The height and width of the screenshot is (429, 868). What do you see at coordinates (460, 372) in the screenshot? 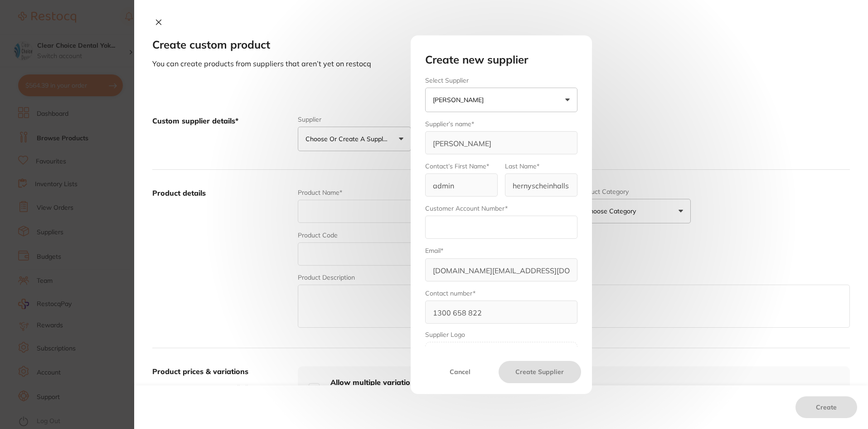
I see `button: Cancel` at bounding box center [460, 372].